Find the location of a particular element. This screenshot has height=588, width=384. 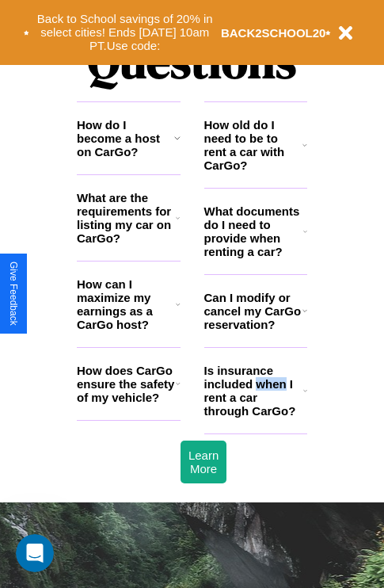

button: Learn More is located at coordinates (203, 462).